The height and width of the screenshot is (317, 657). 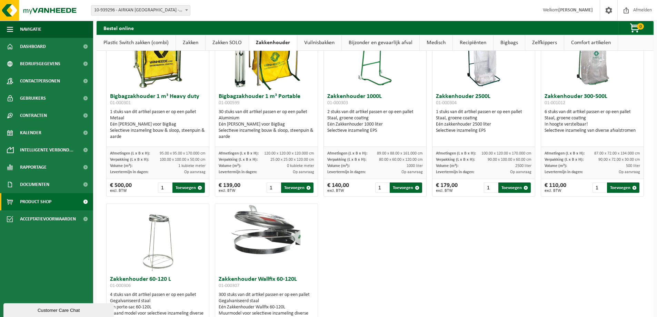 I want to click on div: € 139,00, so click(x=229, y=188).